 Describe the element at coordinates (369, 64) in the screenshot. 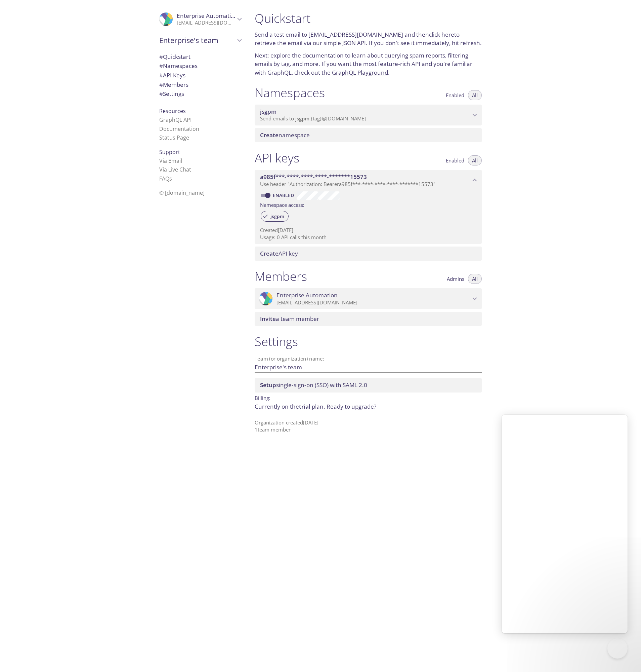

I see `p: Next: explore the to learn about querying spam reports, filtering emails by tag, and more. If you...` at that location.